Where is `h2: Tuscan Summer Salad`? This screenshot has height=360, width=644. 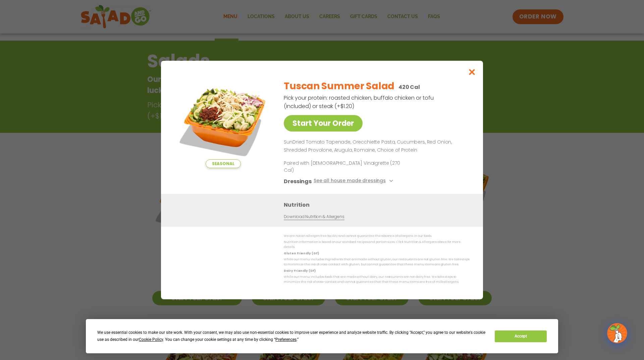 h2: Tuscan Summer Salad is located at coordinates (339, 86).